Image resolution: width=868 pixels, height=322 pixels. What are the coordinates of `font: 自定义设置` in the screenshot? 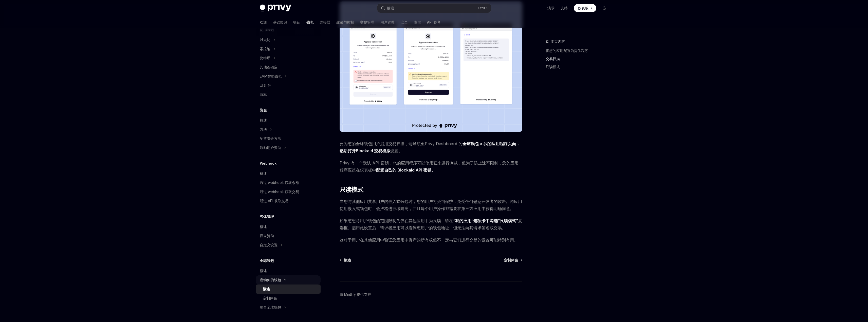 It's located at (269, 245).